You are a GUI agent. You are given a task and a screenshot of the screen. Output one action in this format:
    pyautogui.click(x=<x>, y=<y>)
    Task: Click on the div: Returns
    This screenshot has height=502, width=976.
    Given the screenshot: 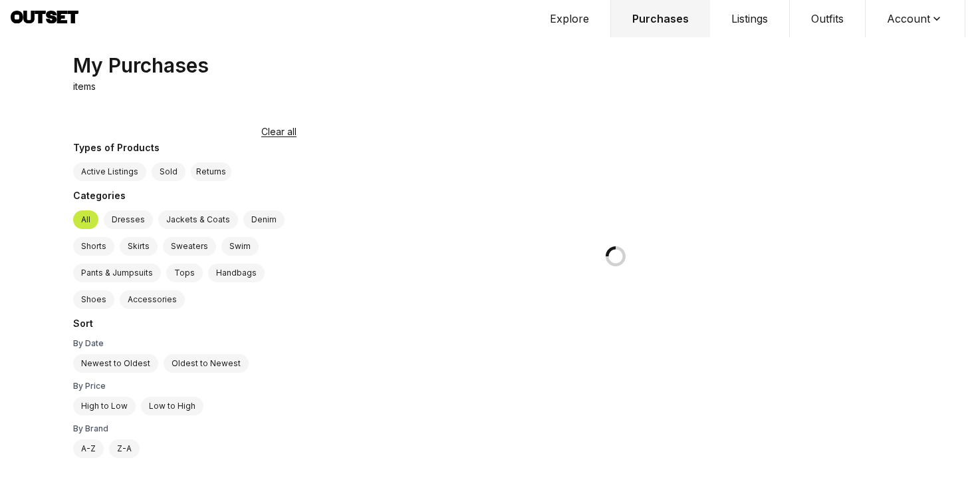 What is the action you would take?
    pyautogui.click(x=211, y=172)
    